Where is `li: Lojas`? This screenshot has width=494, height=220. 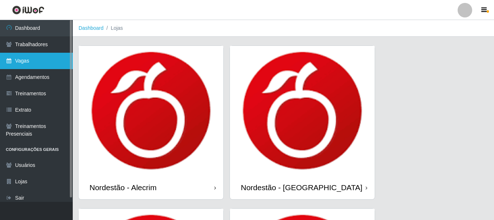 li: Lojas is located at coordinates (113, 28).